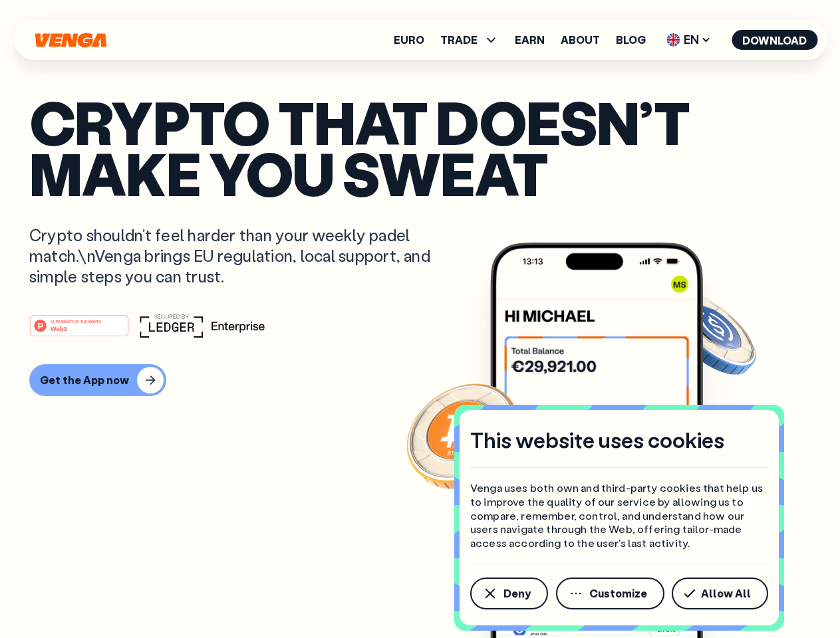 The width and height of the screenshot is (840, 638). I want to click on button: Allow All, so click(719, 594).